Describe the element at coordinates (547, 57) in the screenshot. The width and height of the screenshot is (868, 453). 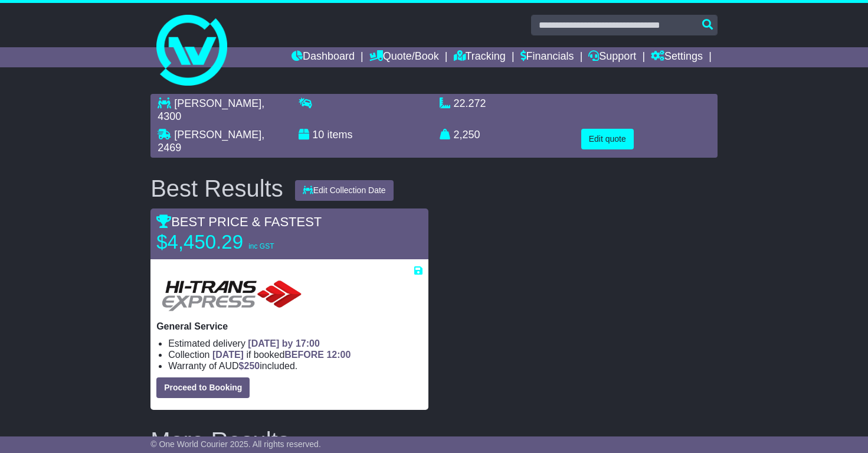
I see `a: Financials` at that location.